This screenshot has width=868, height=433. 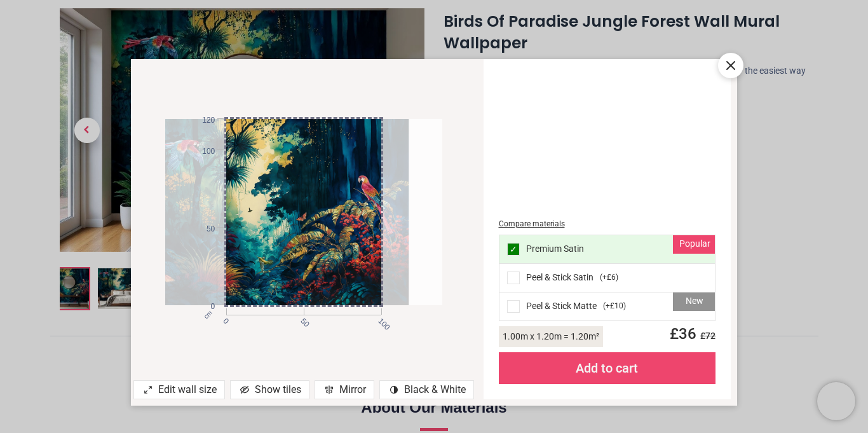 What do you see at coordinates (344, 390) in the screenshot?
I see `div: Mirror` at bounding box center [344, 390].